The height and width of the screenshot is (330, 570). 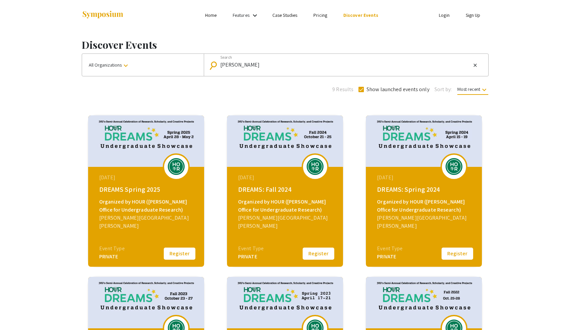 I want to click on input: Looking for something specific?, so click(x=346, y=65).